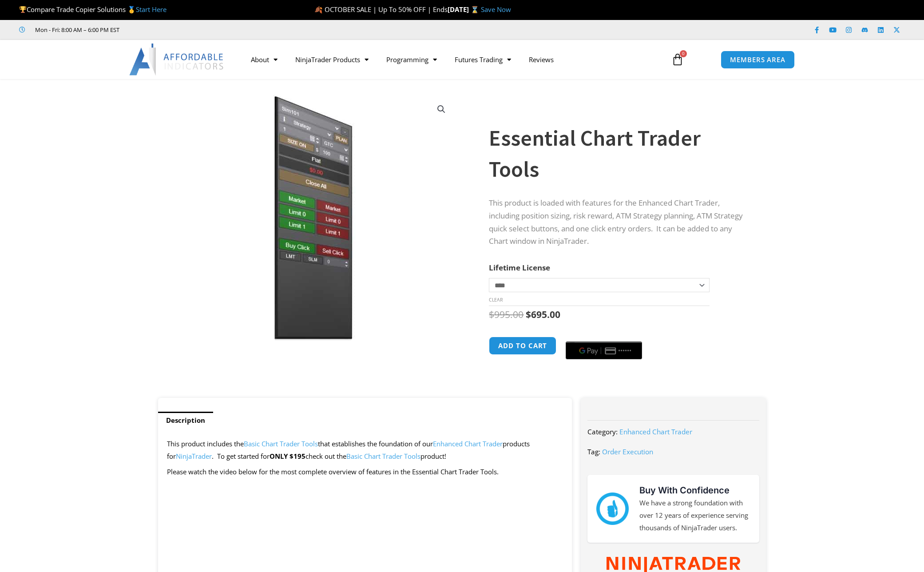 The width and height of the screenshot is (924, 572). Describe the element at coordinates (376, 456) in the screenshot. I see `span: check out the product!` at that location.